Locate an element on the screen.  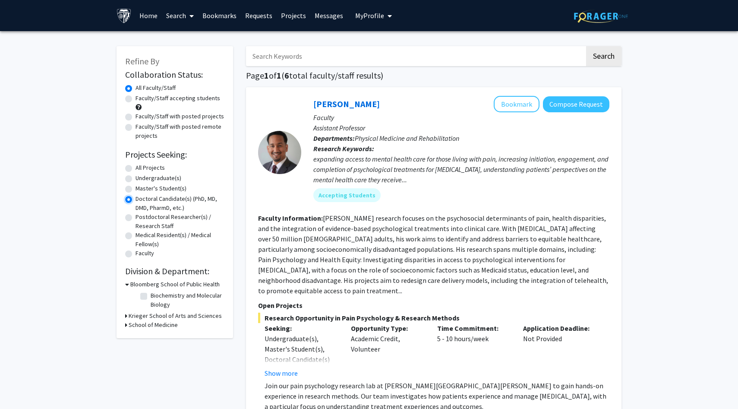
b: Research Keywords: is located at coordinates (344, 149).